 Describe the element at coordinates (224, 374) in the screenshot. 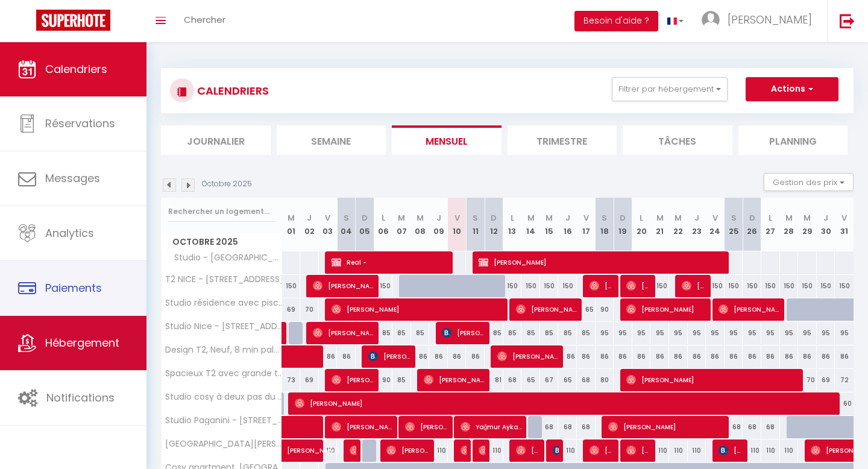

I see `span: Spacieux T2 avec grande terrasse` at that location.